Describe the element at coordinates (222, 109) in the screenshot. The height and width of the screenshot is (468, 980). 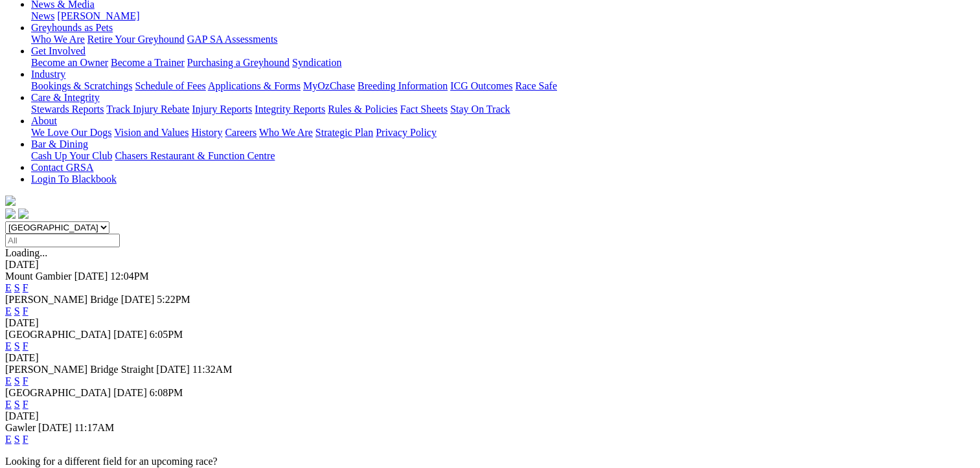
I see `a: Injury Reports` at that location.